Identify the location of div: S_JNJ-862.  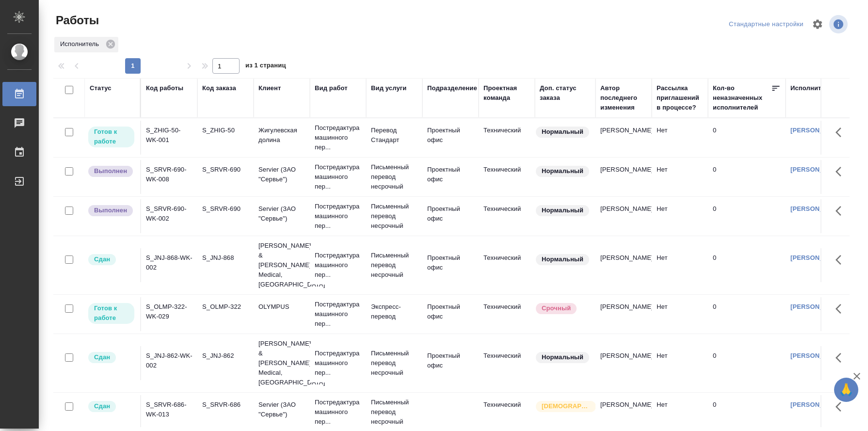
(225, 356).